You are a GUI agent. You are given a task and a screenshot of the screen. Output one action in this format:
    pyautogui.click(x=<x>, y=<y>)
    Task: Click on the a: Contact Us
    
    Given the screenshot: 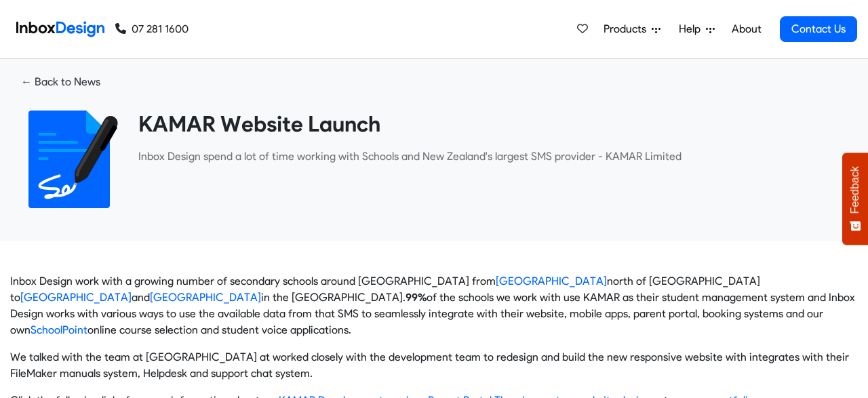 What is the action you would take?
    pyautogui.click(x=818, y=29)
    